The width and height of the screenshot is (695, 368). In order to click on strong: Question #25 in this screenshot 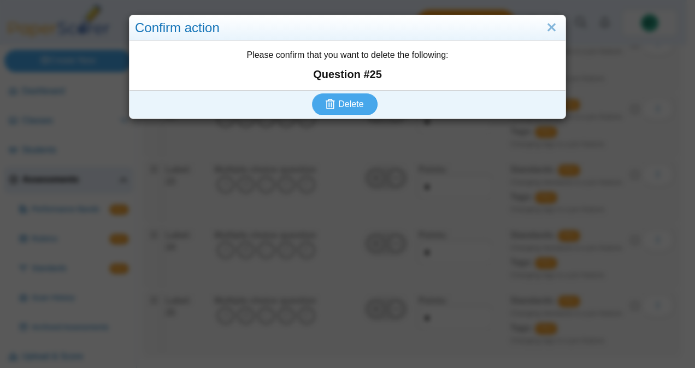, I will do `click(347, 74)`.